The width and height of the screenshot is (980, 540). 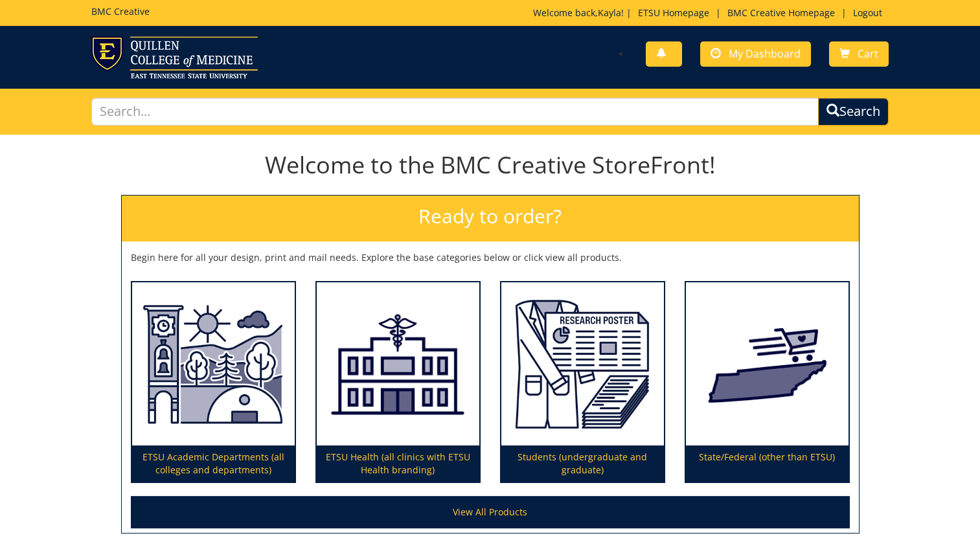 I want to click on h1: Welcome to the BMC Creative StoreFront!, so click(x=490, y=165).